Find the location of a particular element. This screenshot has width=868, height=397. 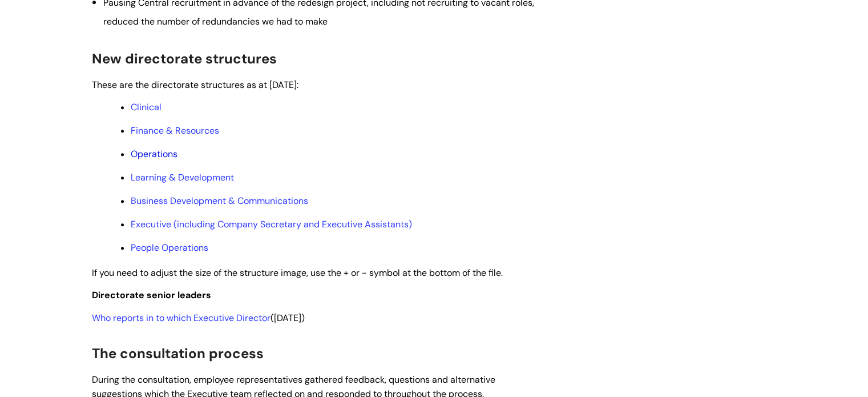

a: People Operations is located at coordinates (169, 247).